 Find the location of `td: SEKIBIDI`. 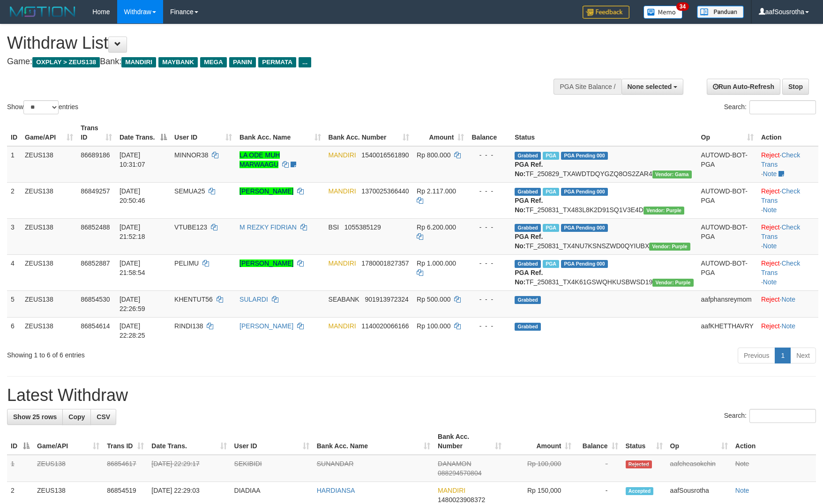

td: SEKIBIDI is located at coordinates (271, 469).